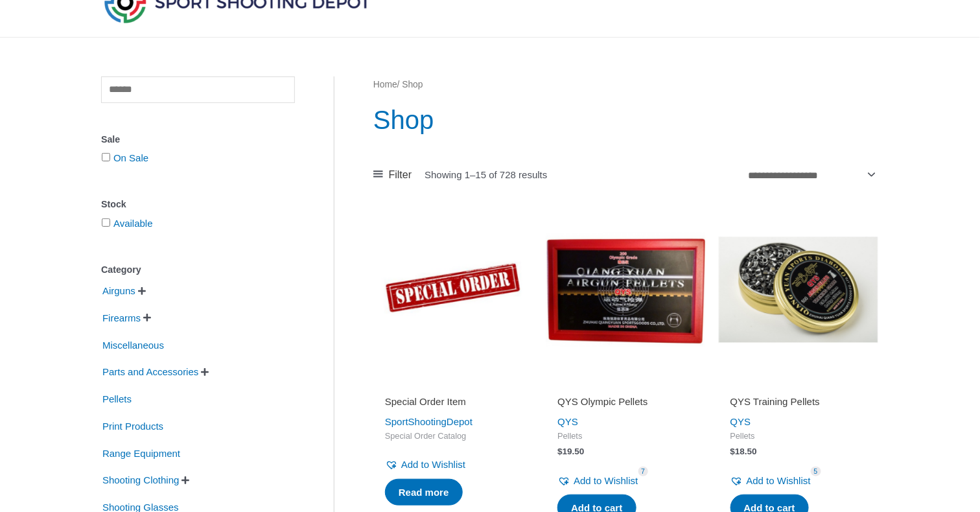 This screenshot has width=980, height=512. Describe the element at coordinates (119, 291) in the screenshot. I see `span: Airguns` at that location.